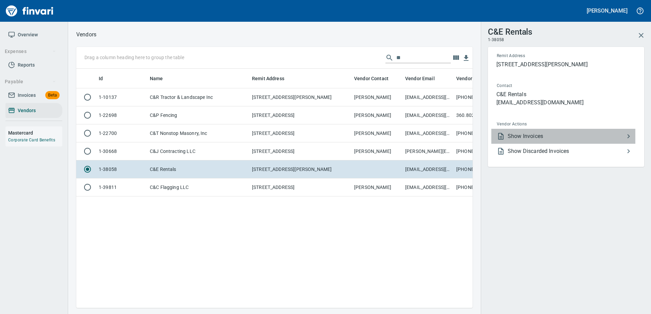  I want to click on td: 1-10137, so click(122, 97).